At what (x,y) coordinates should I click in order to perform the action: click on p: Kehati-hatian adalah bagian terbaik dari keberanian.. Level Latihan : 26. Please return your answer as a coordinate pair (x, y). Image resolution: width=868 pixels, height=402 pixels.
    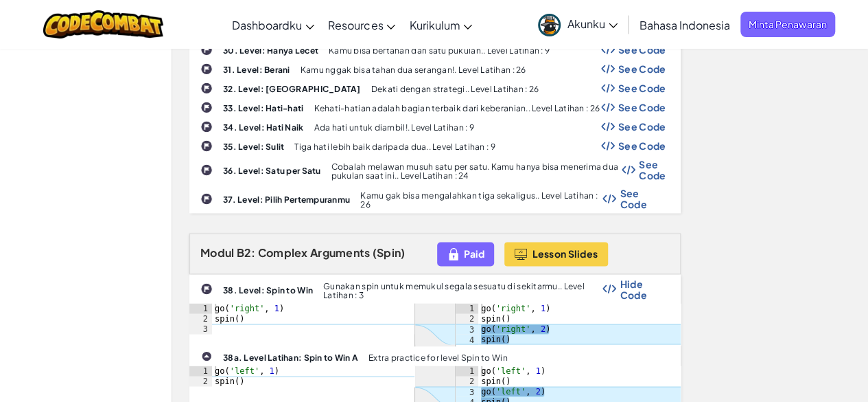
    Looking at the image, I should click on (456, 108).